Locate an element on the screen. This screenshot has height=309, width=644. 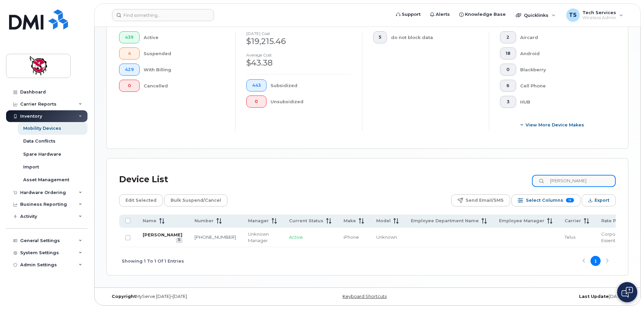
span: 3 is located at coordinates (508, 102).